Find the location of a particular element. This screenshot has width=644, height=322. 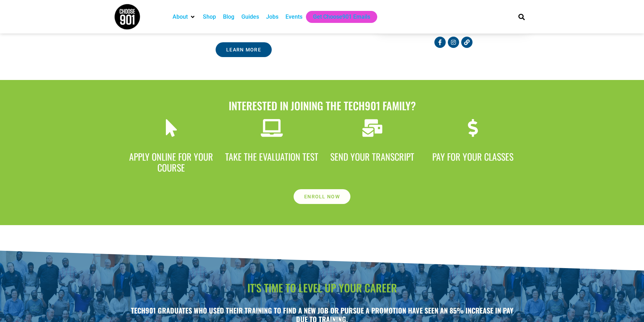

div: Get Choose901 Emails is located at coordinates (342, 17).